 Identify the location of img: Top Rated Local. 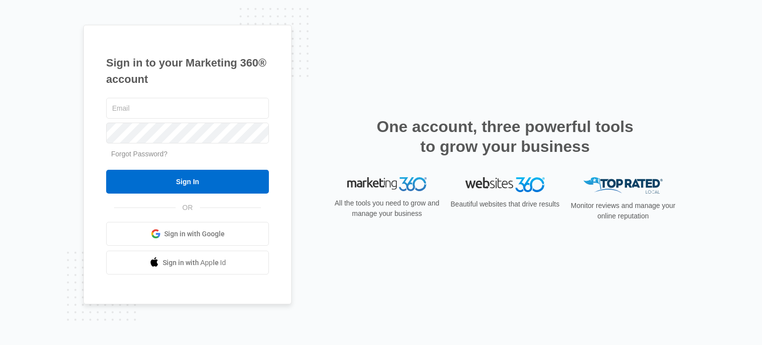
(623, 185).